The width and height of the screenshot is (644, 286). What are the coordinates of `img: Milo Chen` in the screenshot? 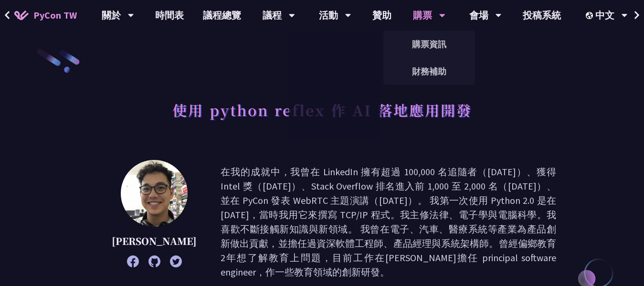 It's located at (154, 193).